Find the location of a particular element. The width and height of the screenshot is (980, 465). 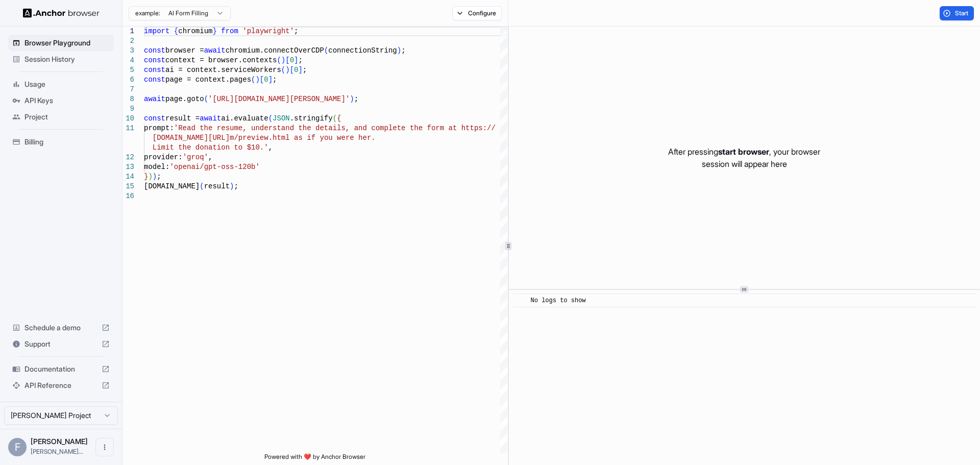

span: API Reference is located at coordinates (61, 385).